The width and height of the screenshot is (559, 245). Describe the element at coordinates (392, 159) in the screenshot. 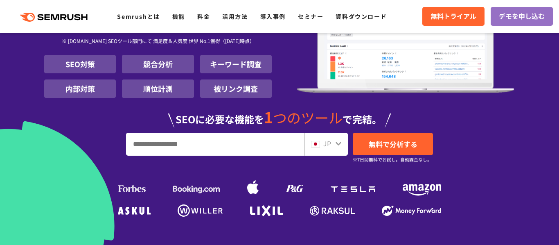

I see `small: ※7日間無料でお試し。自動課金なし。` at that location.